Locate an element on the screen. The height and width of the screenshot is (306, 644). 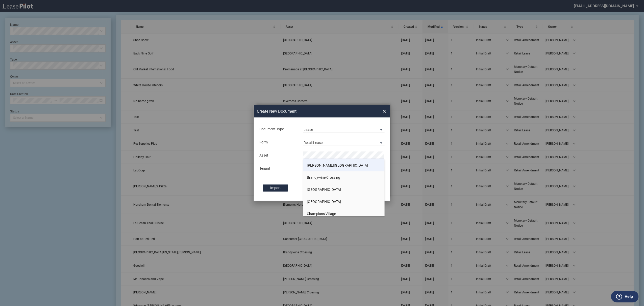
div: Lease is located at coordinates (308, 130).